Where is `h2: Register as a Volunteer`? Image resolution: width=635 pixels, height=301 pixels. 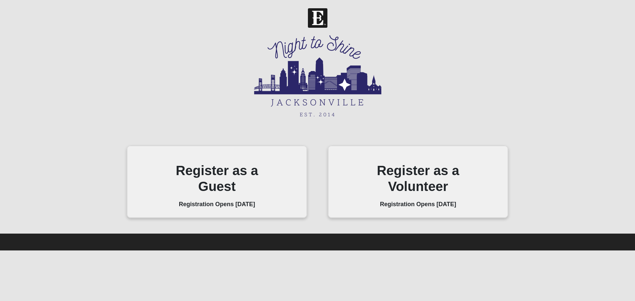
h2: Register as a Volunteer is located at coordinates (418, 179).